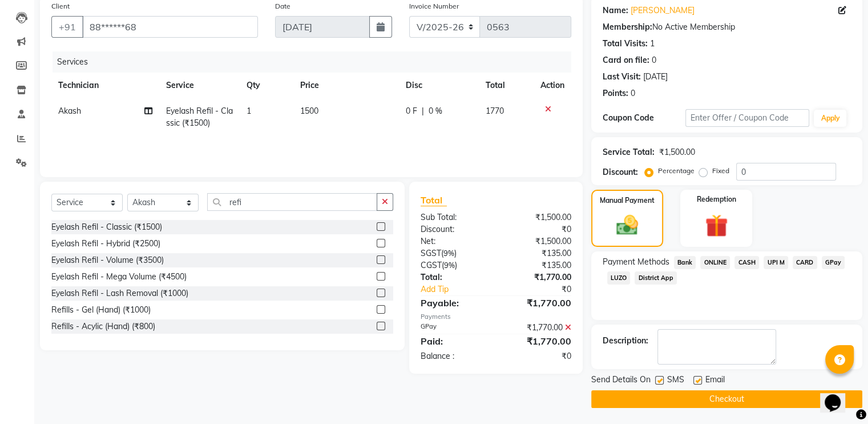 The height and width of the screenshot is (424, 868). Describe the element at coordinates (198, 116) in the screenshot. I see `span: Eyelash Refil - Classic (₹1500)` at that location.